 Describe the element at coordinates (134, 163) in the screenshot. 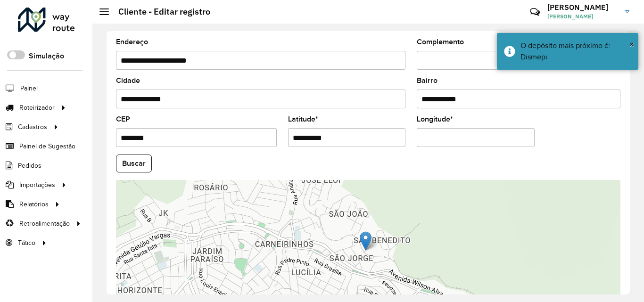

I see `button: Buscar` at that location.